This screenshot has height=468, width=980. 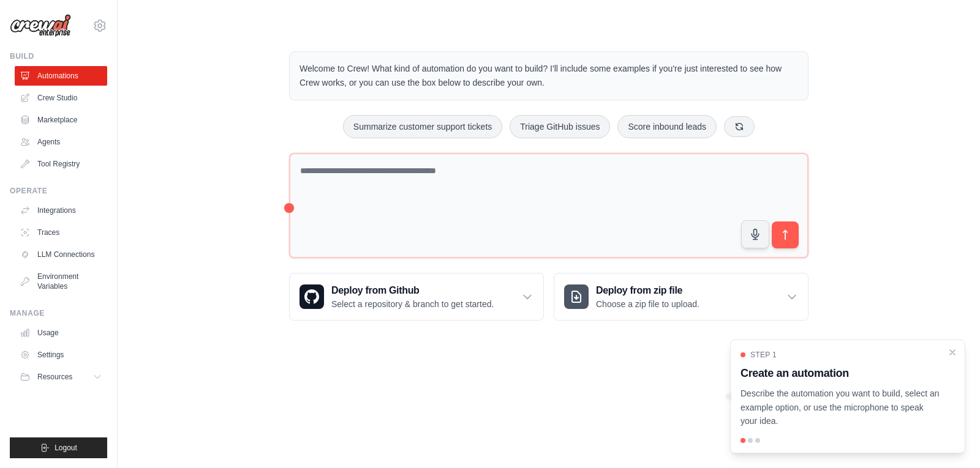 I want to click on button: Close walkthrough, so click(x=953, y=353).